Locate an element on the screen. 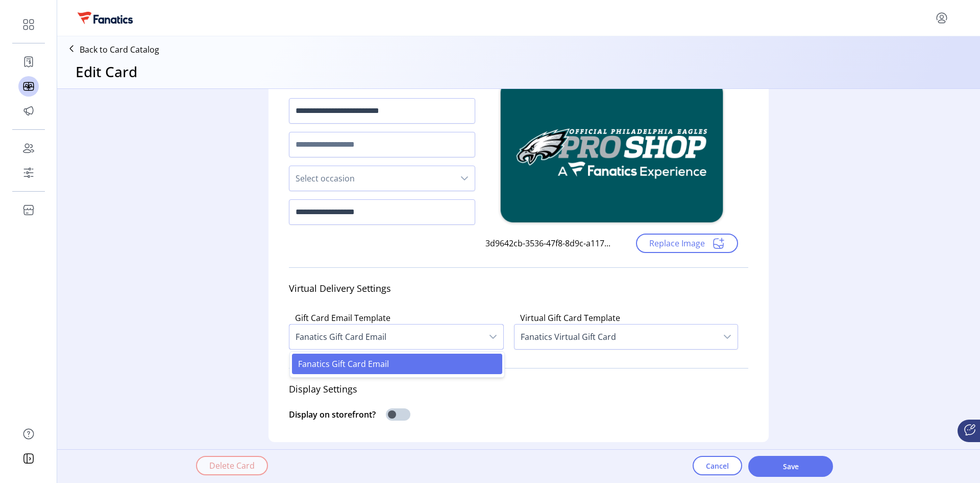 This screenshot has width=980, height=483. li: Fanatics Gift Card Email is located at coordinates (397, 364).